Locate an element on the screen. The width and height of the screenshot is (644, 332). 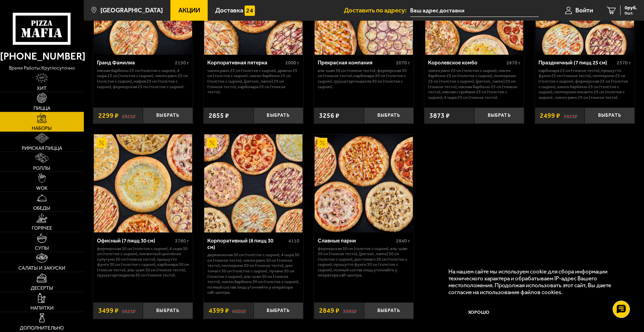
span: Доставка is located at coordinates (229, 10).